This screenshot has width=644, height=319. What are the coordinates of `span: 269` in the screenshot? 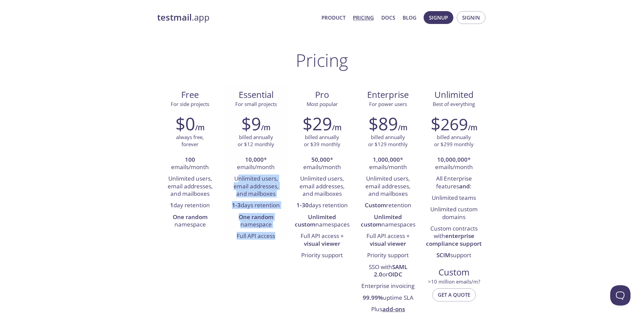 It's located at (454, 124).